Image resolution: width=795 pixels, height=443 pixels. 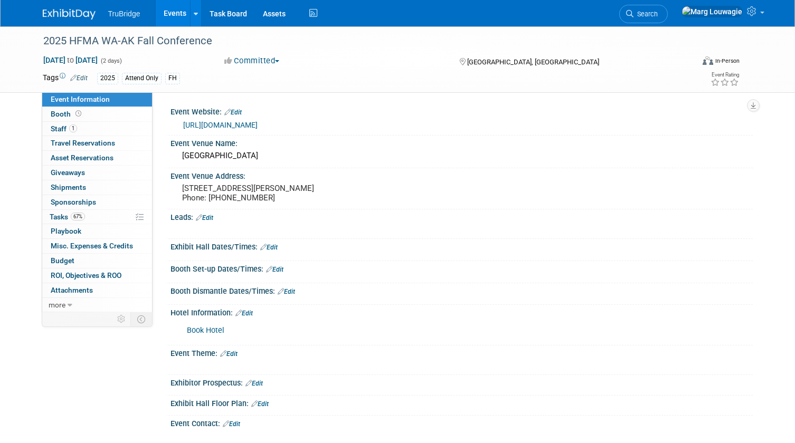 I want to click on span: Giveaways, so click(x=68, y=173).